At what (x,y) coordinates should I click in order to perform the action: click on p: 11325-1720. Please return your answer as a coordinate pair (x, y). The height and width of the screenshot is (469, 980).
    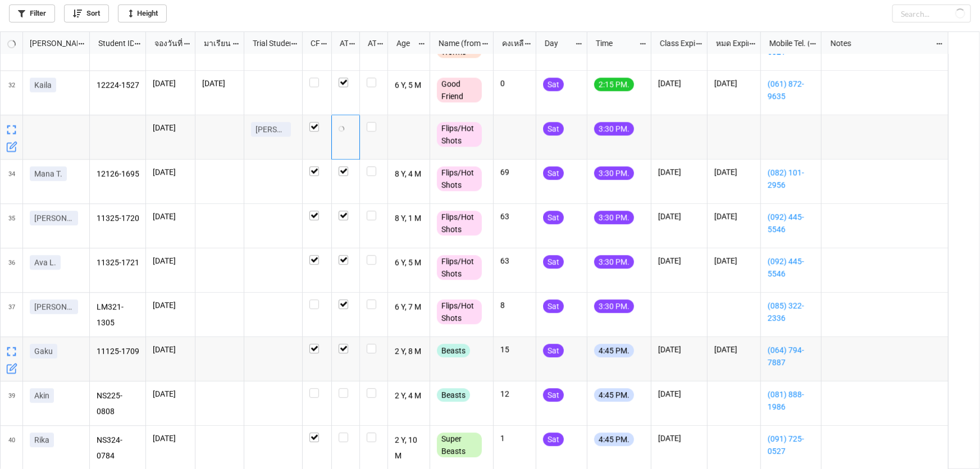
    Looking at the image, I should click on (118, 219).